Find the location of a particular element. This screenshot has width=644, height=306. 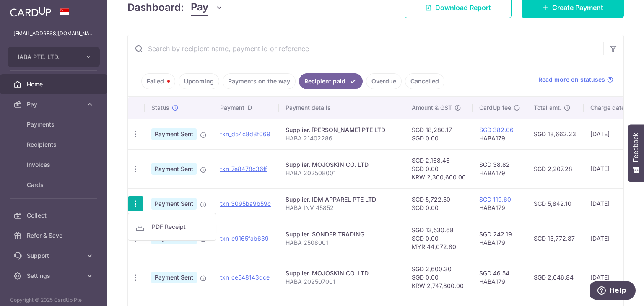

td: SGD 38.82 HABA179 is located at coordinates (501, 169).